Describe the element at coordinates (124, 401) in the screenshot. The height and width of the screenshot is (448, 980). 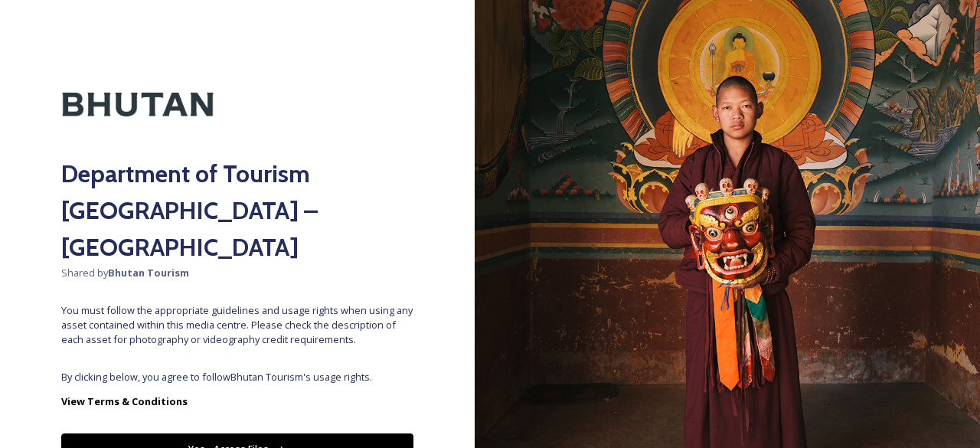
I see `strong: View Terms & Conditions` at that location.